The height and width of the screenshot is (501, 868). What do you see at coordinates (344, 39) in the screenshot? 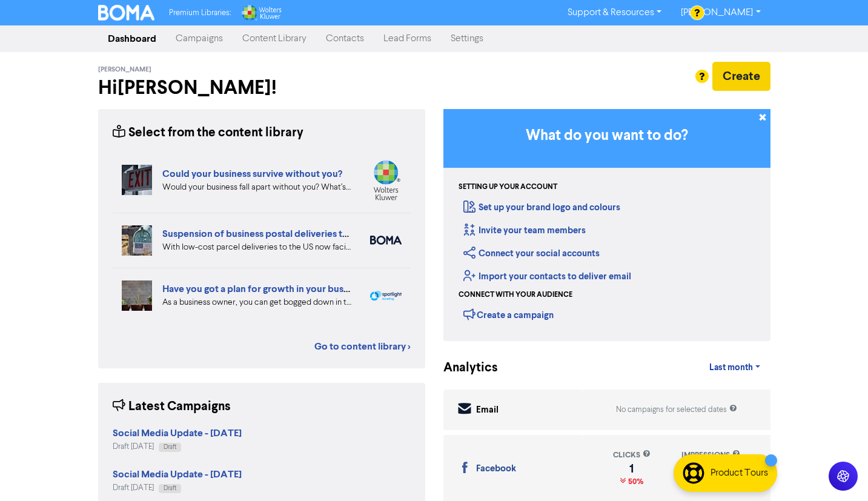
I see `a: Contacts` at bounding box center [344, 39].